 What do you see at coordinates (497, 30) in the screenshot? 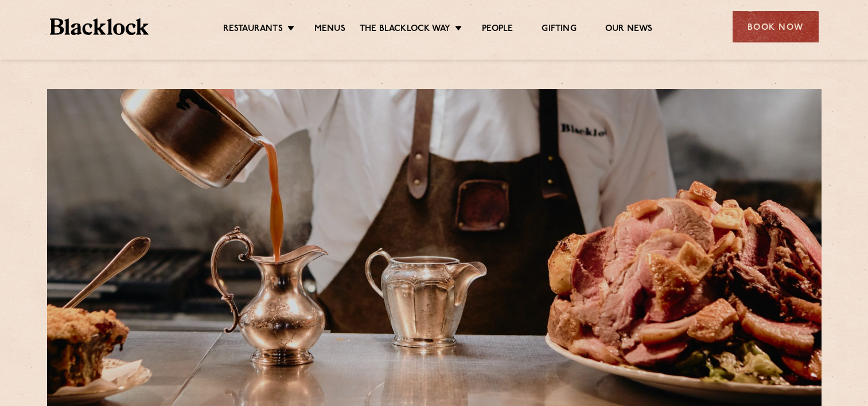
I see `a: People` at bounding box center [497, 30].